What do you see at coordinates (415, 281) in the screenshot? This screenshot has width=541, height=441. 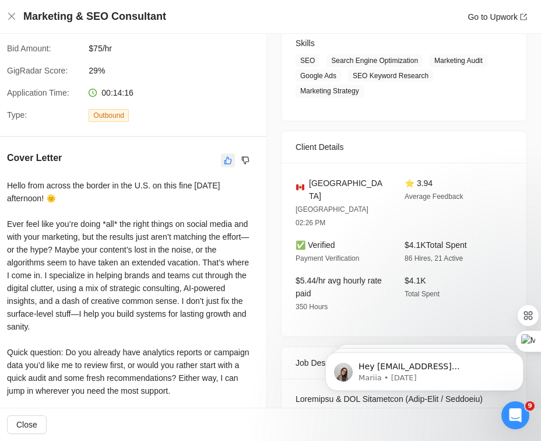 I see `span: $4.1K` at bounding box center [415, 281].